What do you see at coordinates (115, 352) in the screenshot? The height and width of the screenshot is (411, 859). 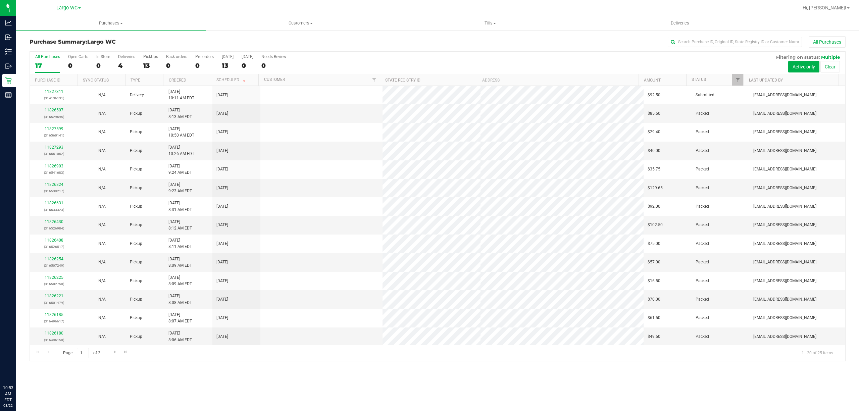 I see `a: Go to the next page` at bounding box center [115, 352].